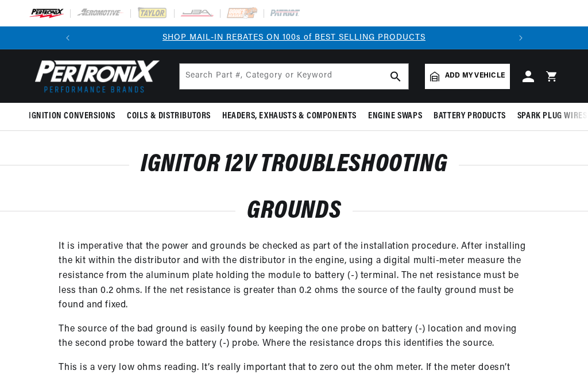 Image resolution: width=588 pixels, height=378 pixels. What do you see at coordinates (289, 116) in the screenshot?
I see `span: Headers, Exhausts & Components` at bounding box center [289, 116].